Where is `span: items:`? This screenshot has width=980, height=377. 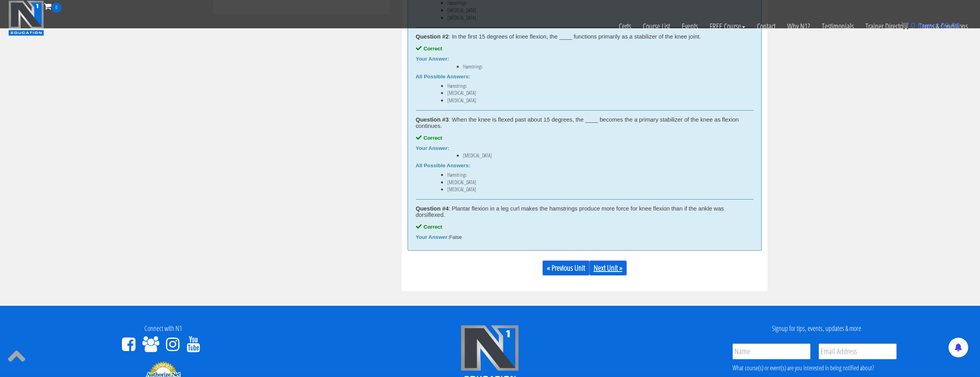
span: items: is located at coordinates (928, 25).